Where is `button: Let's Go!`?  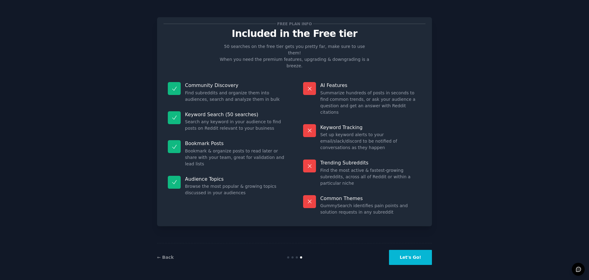
button: Let's Go! is located at coordinates (411, 257).